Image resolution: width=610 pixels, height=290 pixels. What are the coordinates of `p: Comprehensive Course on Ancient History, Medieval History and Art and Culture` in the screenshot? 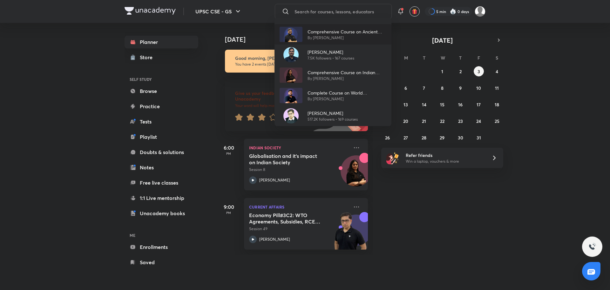 It's located at (347, 31).